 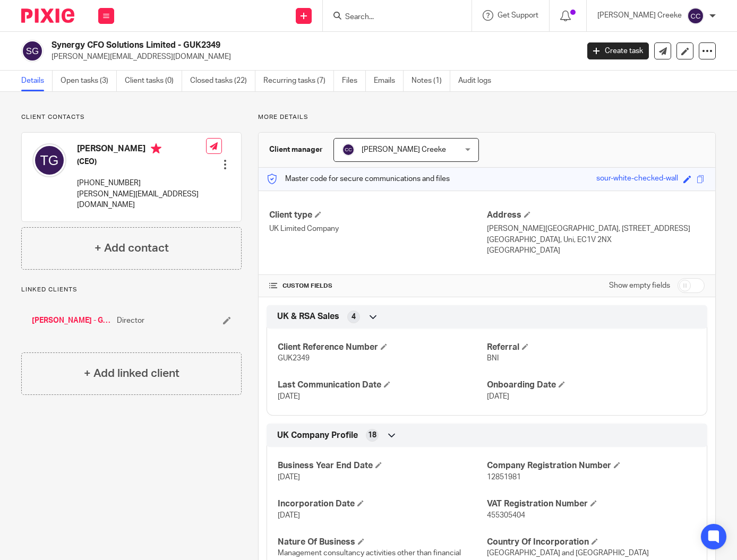 I want to click on span: 18, so click(x=372, y=436).